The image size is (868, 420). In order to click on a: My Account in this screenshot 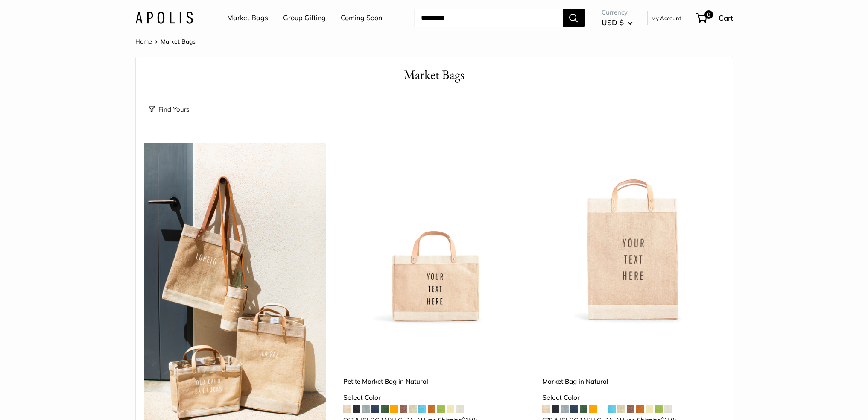, I will do `click(666, 18)`.